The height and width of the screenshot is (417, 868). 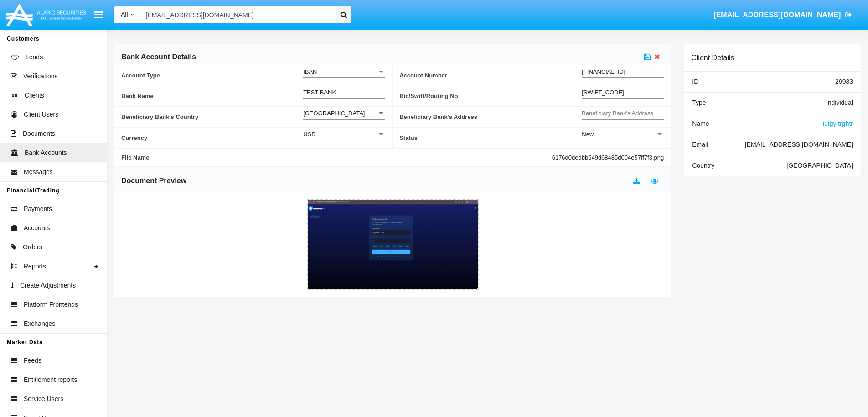 I want to click on span: Leads, so click(x=34, y=57).